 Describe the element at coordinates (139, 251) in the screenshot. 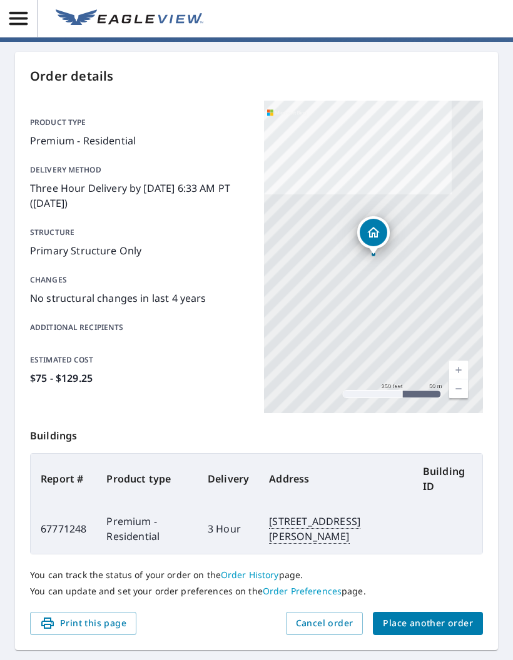

I see `p: Primary Structure Only` at that location.